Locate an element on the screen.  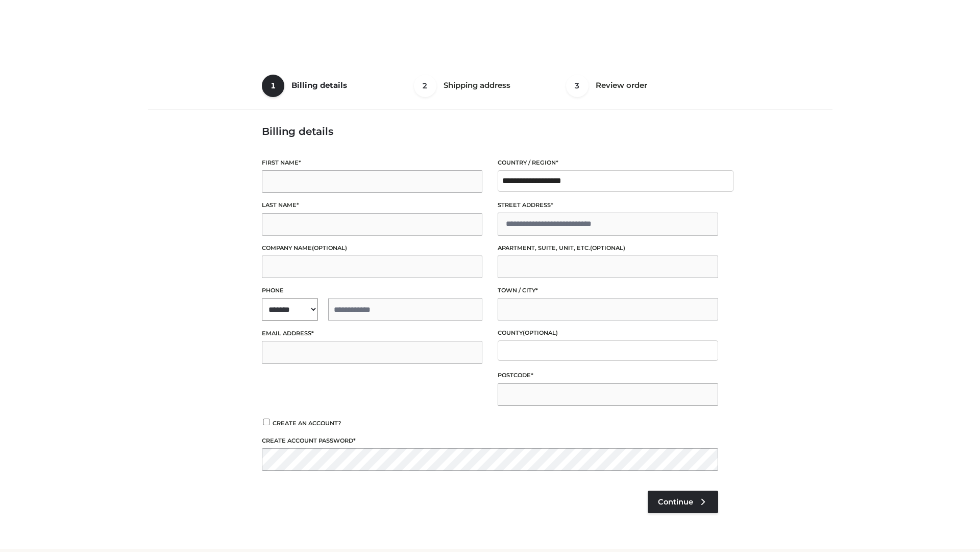
span: Shipping address is located at coordinates (476, 85).